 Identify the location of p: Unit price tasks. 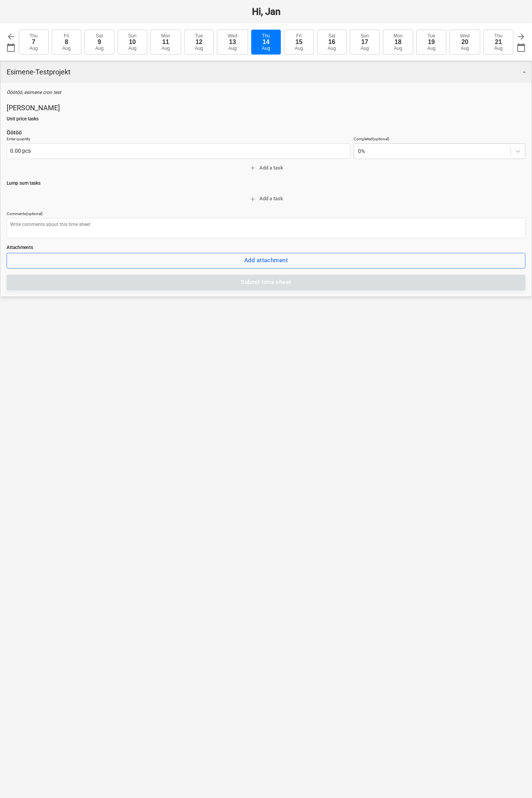
(266, 119).